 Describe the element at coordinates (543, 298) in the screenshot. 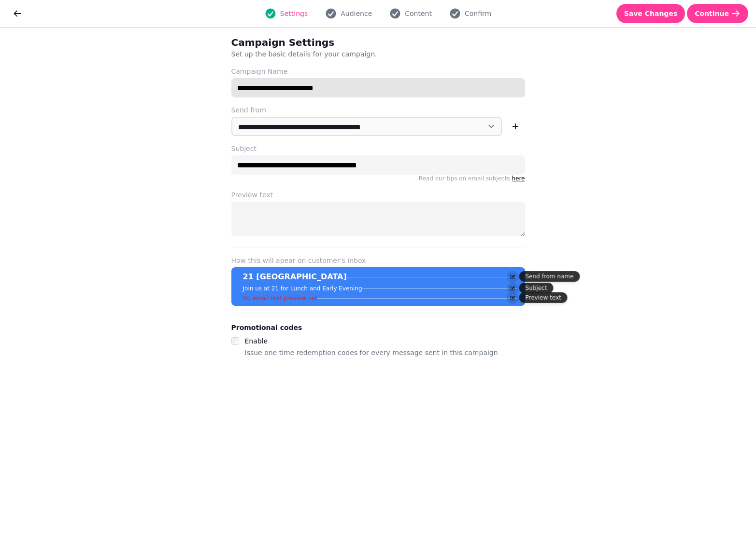

I see `div: Preview text` at that location.